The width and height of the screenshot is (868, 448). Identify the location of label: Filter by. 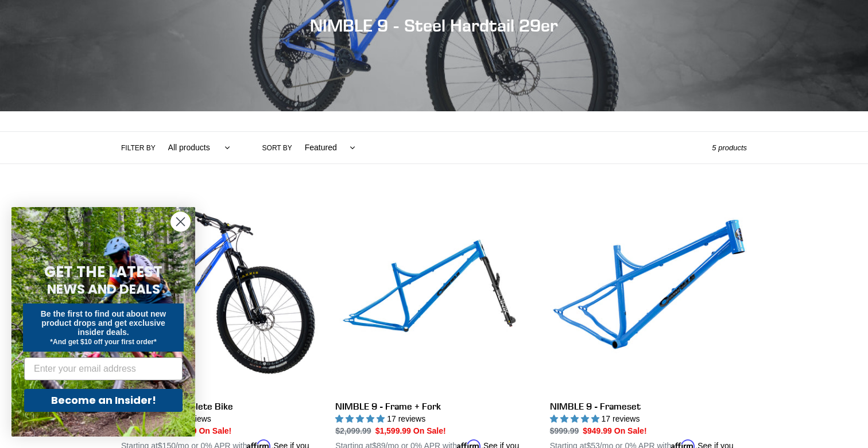
(139, 148).